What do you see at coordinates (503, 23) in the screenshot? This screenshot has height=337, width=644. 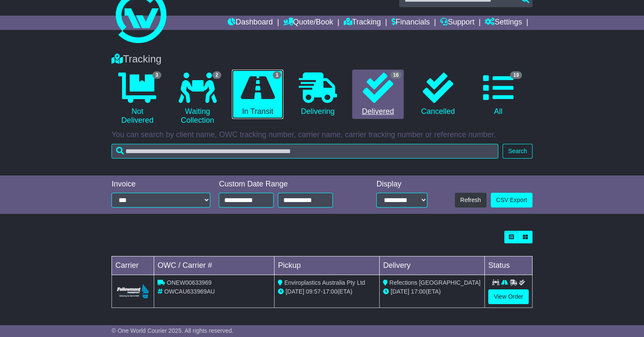 I see `a: Settings` at bounding box center [503, 23].